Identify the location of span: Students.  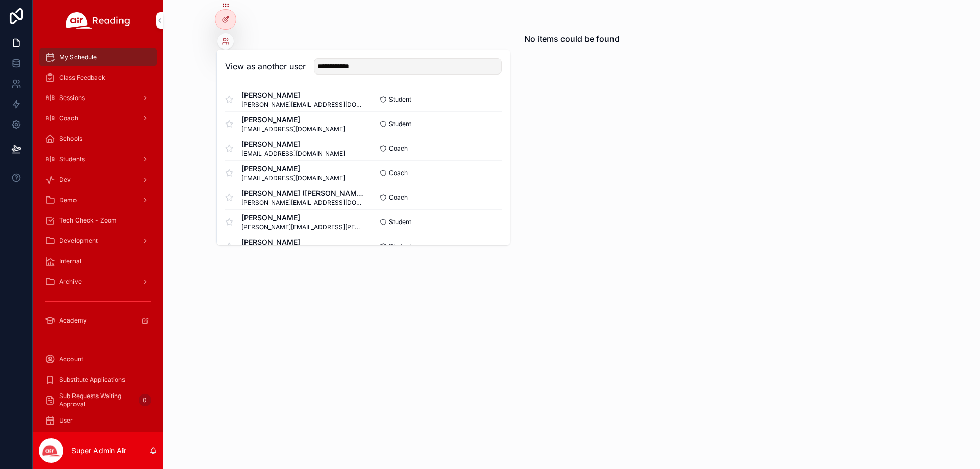
(72, 160).